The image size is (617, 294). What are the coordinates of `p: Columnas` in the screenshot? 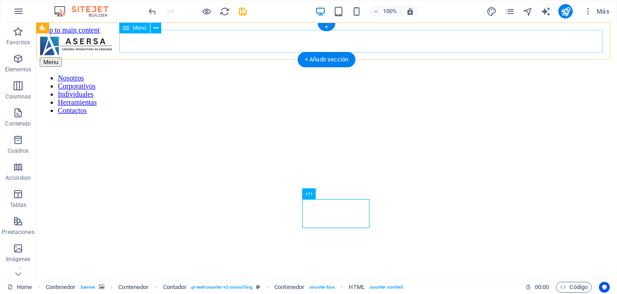 It's located at (18, 97).